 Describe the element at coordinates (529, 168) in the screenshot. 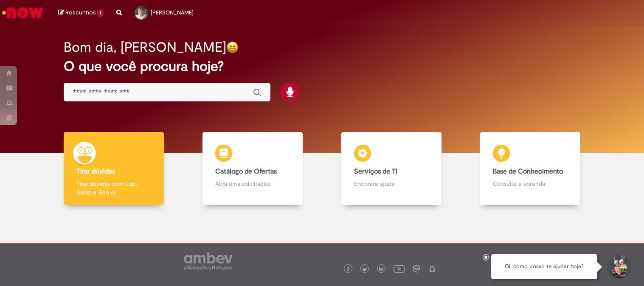

I see `a: Base de Conhecimento Consulte e aprenda` at that location.